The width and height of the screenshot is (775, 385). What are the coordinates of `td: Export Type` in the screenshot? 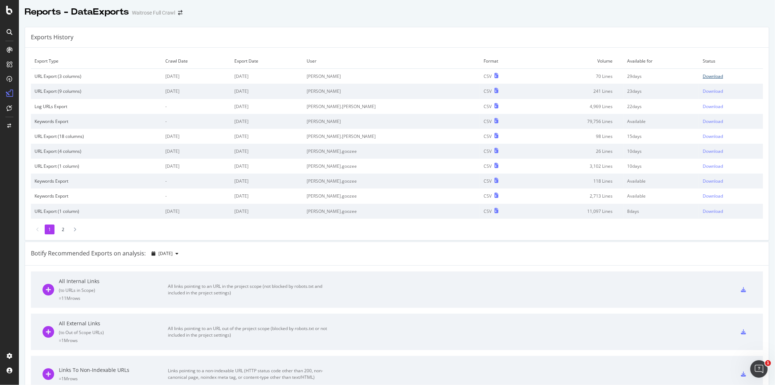 It's located at (96, 61).